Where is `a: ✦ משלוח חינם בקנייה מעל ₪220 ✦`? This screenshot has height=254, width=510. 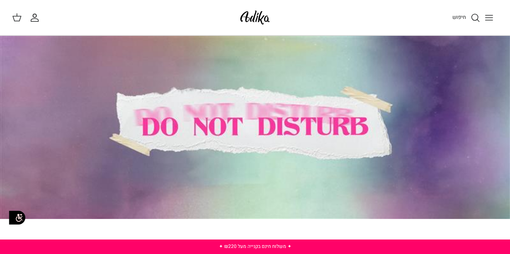 a: ✦ משלוח חינם בקנייה מעל ₪220 ✦ is located at coordinates (255, 247).